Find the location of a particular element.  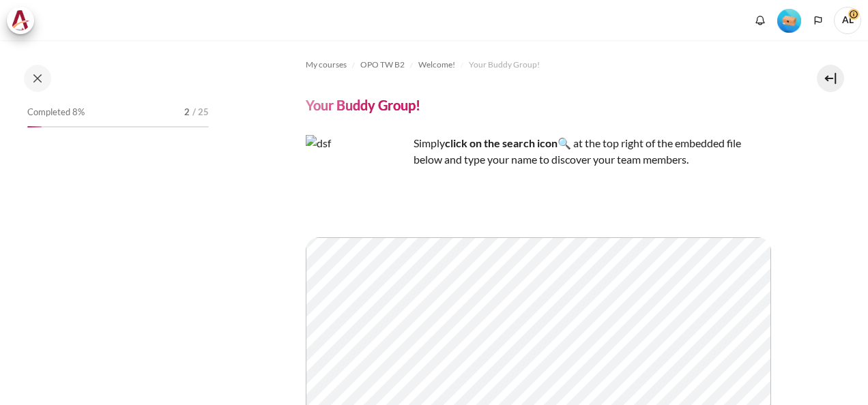

span: OPO TW B2 is located at coordinates (382, 65).